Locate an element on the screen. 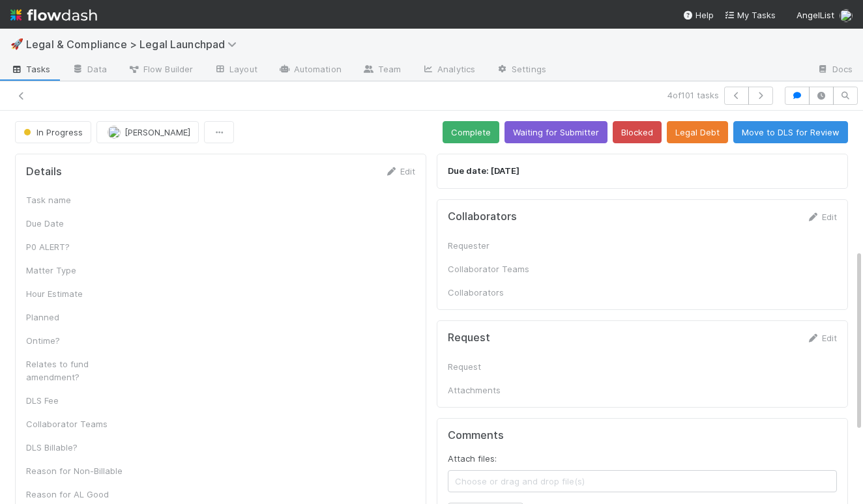 This screenshot has width=863, height=504. h5: Request is located at coordinates (469, 338).